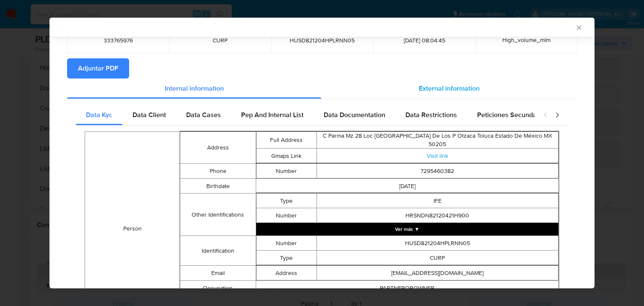  I want to click on span: Pep And Internal List, so click(272, 114).